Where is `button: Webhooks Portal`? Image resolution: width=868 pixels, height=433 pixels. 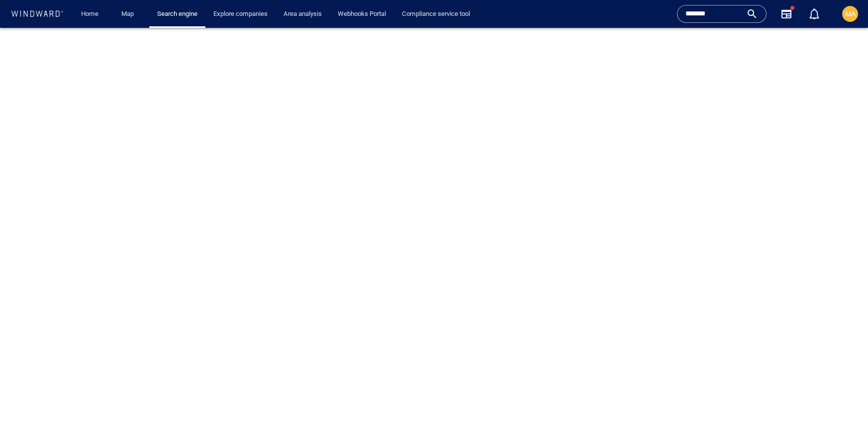 button: Webhooks Portal is located at coordinates (362, 14).